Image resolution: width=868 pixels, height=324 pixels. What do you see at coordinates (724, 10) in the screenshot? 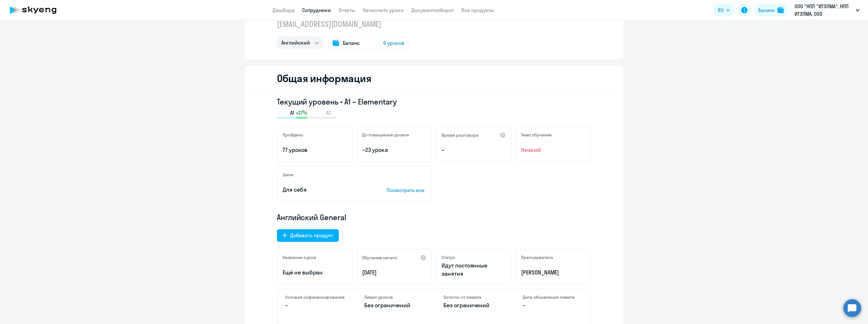
I see `button: RU` at bounding box center [724, 10].